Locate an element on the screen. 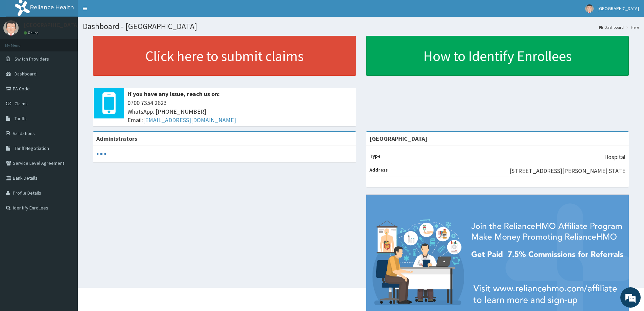 The image size is (644, 311). span: Dashboard is located at coordinates (25, 74).